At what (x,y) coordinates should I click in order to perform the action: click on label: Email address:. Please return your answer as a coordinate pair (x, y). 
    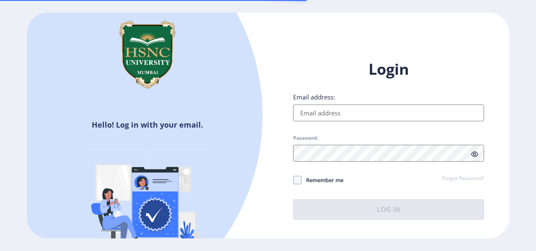
    Looking at the image, I should click on (314, 97).